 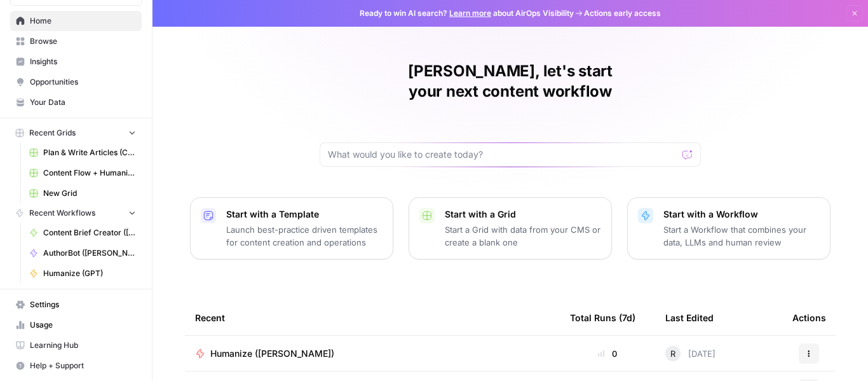 What do you see at coordinates (622, 13) in the screenshot?
I see `span: Actions early access` at bounding box center [622, 13].